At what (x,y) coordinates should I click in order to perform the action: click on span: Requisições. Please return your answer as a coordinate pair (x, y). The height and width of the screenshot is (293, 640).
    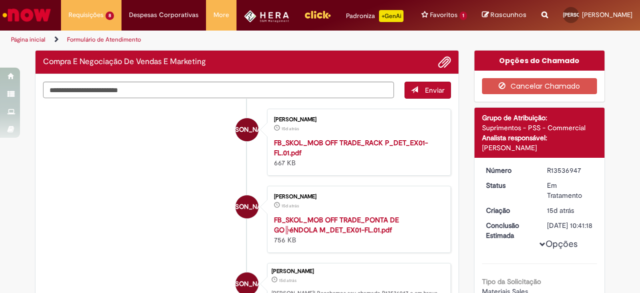
    Looking at the image, I should click on (86, 15).